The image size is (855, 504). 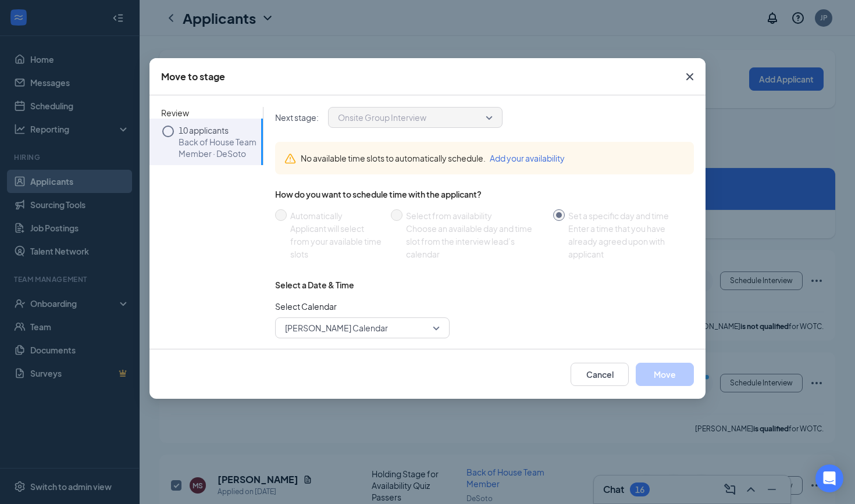 What do you see at coordinates (474, 216) in the screenshot?
I see `div: Select from availability` at bounding box center [474, 216].